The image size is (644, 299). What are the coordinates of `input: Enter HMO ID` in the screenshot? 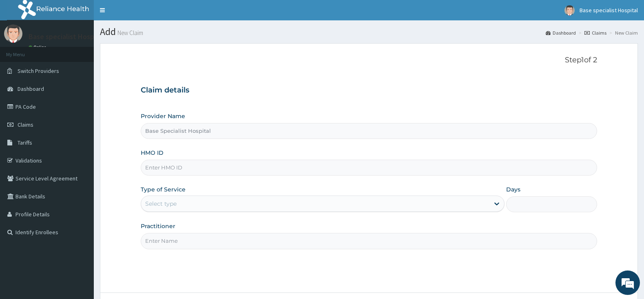 It's located at (368, 167).